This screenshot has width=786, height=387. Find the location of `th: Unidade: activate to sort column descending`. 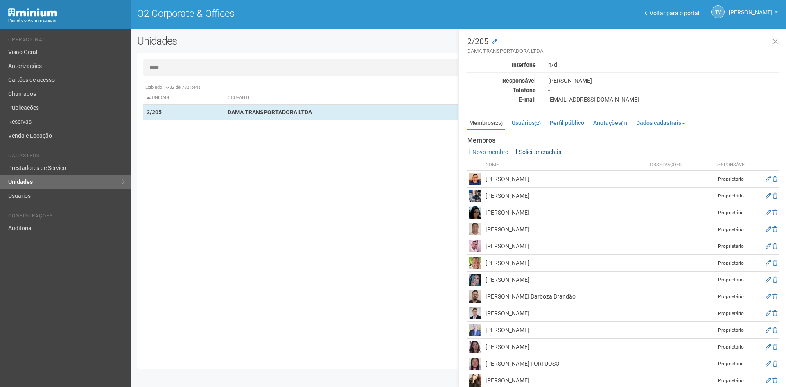

th: Unidade: activate to sort column descending is located at coordinates (184, 98).